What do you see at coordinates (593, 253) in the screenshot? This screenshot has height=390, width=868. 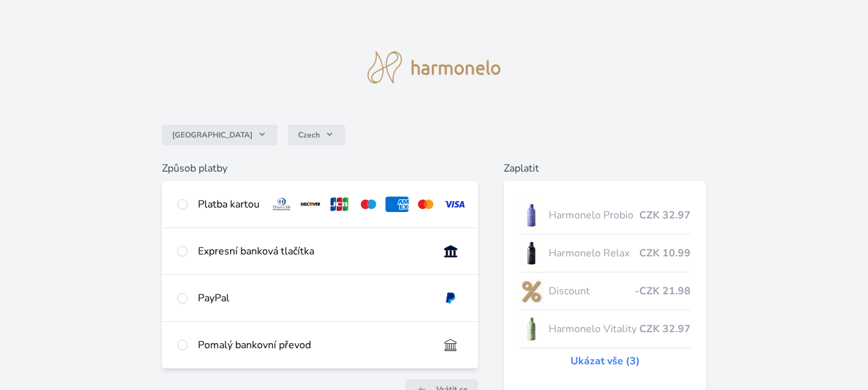 I see `span: Harmonelo Relax` at bounding box center [593, 253].